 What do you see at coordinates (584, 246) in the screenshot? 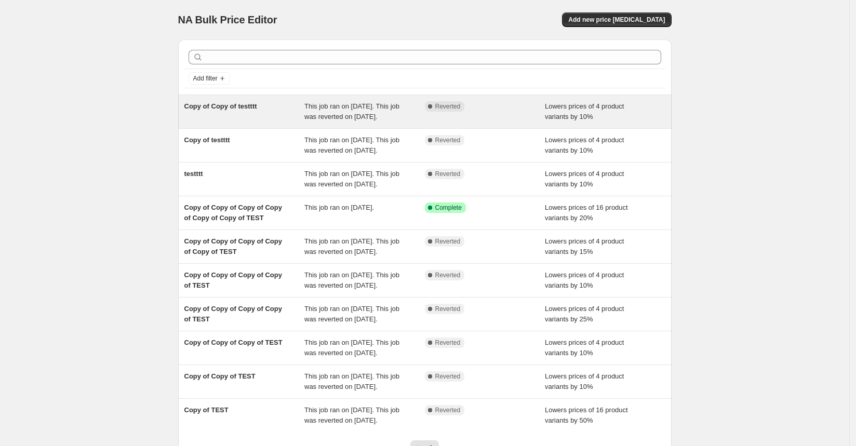
I see `span: Lowers prices of 4 product variants by 15%` at bounding box center [584, 246].